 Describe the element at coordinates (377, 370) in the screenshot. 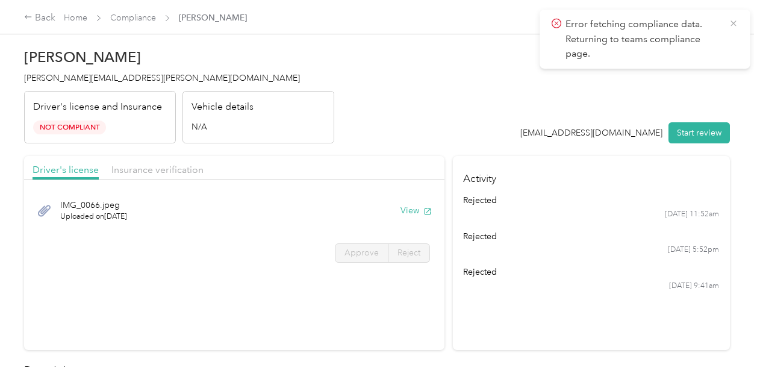

I see `h2: Driver’s License` at that location.